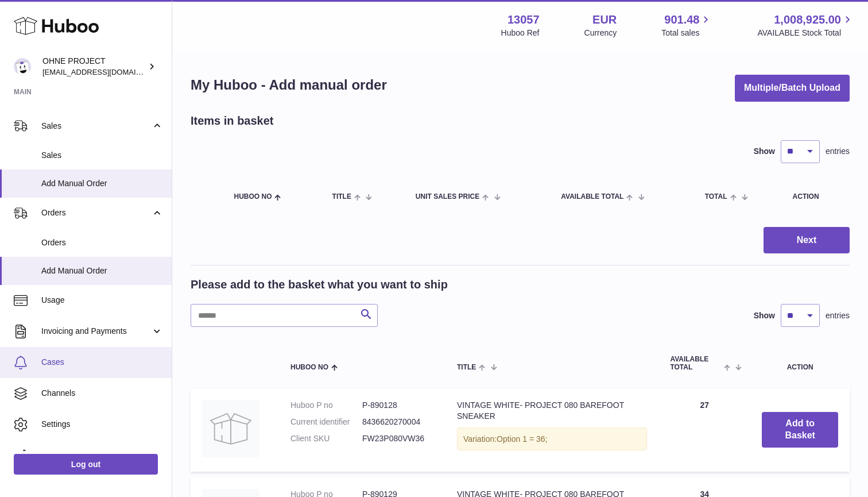 The image size is (868, 497). I want to click on div: OHNE PROJECT, so click(94, 67).